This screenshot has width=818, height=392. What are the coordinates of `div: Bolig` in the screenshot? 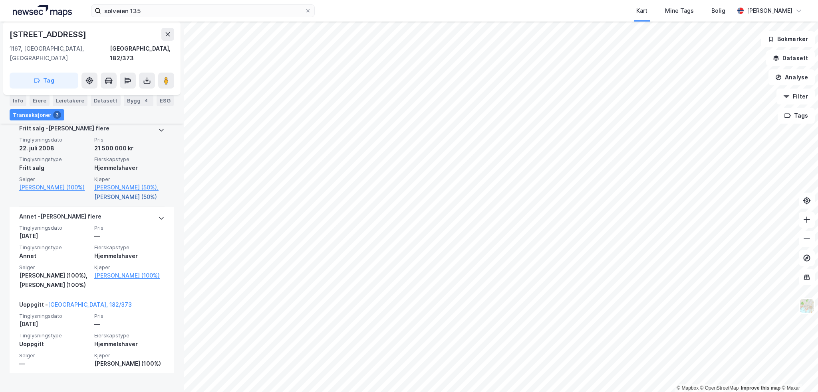 It's located at (718, 11).